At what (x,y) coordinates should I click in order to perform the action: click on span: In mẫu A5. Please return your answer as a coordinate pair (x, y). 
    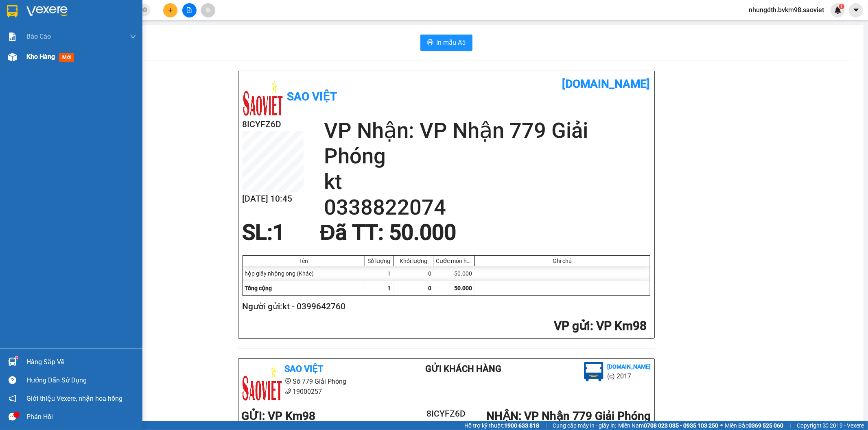
    Looking at the image, I should click on (451, 42).